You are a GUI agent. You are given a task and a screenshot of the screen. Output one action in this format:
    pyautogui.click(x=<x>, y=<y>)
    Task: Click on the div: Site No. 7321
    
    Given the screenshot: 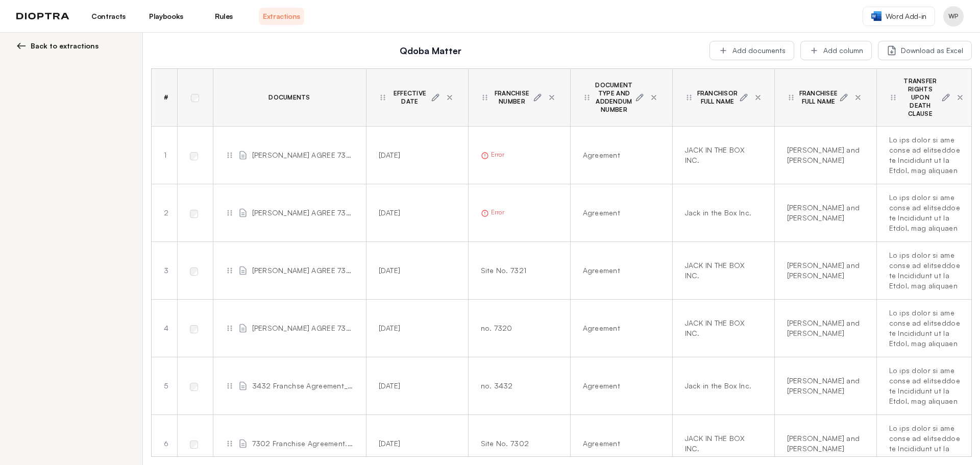 What is the action you would take?
    pyautogui.click(x=517, y=271)
    